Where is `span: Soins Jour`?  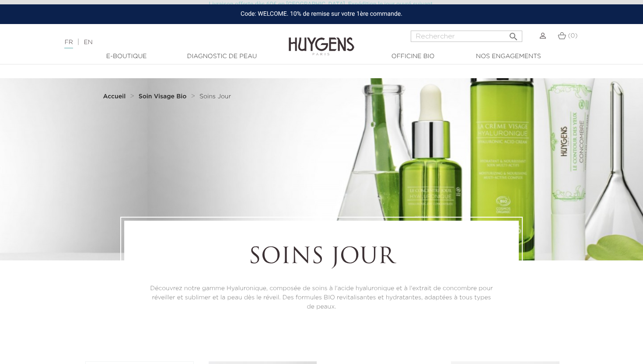
span: Soins Jour is located at coordinates (215, 96).